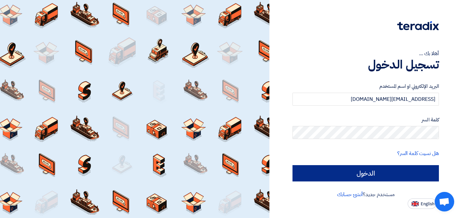  Describe the element at coordinates (416, 203) in the screenshot. I see `img: en-US.png` at that location.